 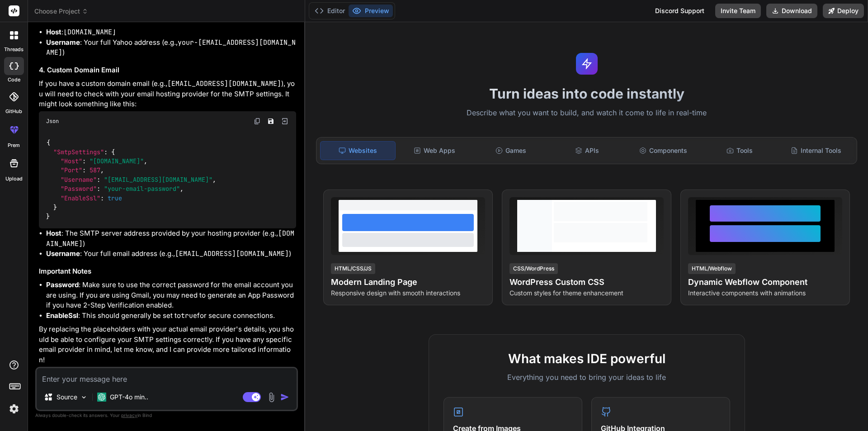 I want to click on h4: WordPress Custom CSS, so click(x=586, y=282).